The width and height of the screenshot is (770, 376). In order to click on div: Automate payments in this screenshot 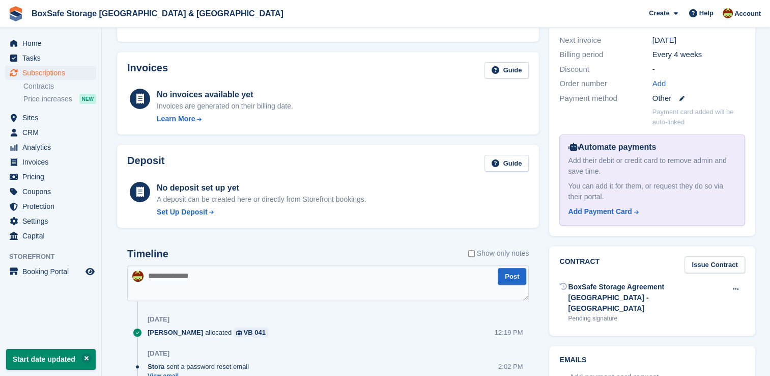, I will do `click(652, 147)`.